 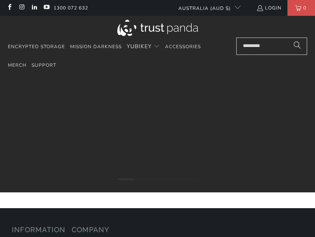 What do you see at coordinates (272, 46) in the screenshot?
I see `input: Search...` at bounding box center [272, 46].